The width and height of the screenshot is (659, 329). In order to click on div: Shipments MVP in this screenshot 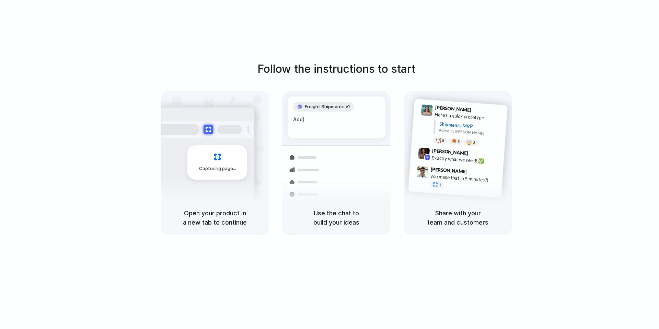, I will do `click(470, 126)`.